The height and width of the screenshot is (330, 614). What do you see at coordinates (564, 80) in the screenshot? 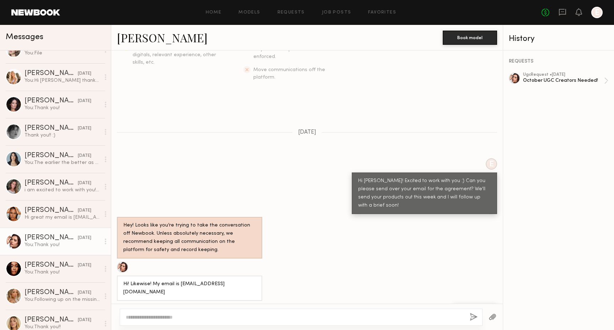
I see `div: October UGC Creators Needed!` at bounding box center [564, 80].